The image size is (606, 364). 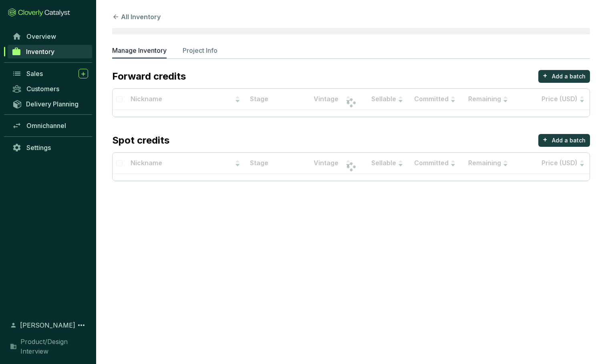 What do you see at coordinates (50, 103) in the screenshot?
I see `a: Delivery Planning` at bounding box center [50, 103].